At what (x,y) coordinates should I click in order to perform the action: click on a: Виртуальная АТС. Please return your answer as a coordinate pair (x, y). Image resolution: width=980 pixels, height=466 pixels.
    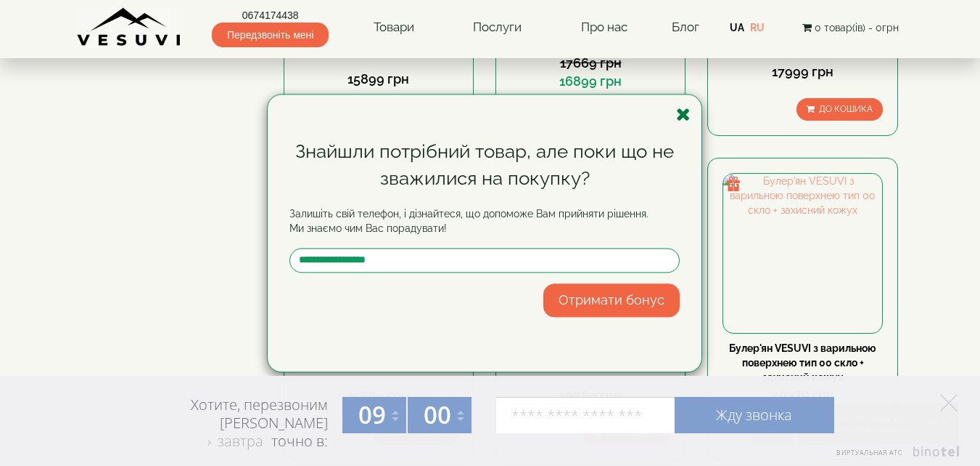
    Looking at the image, I should click on (895, 455).